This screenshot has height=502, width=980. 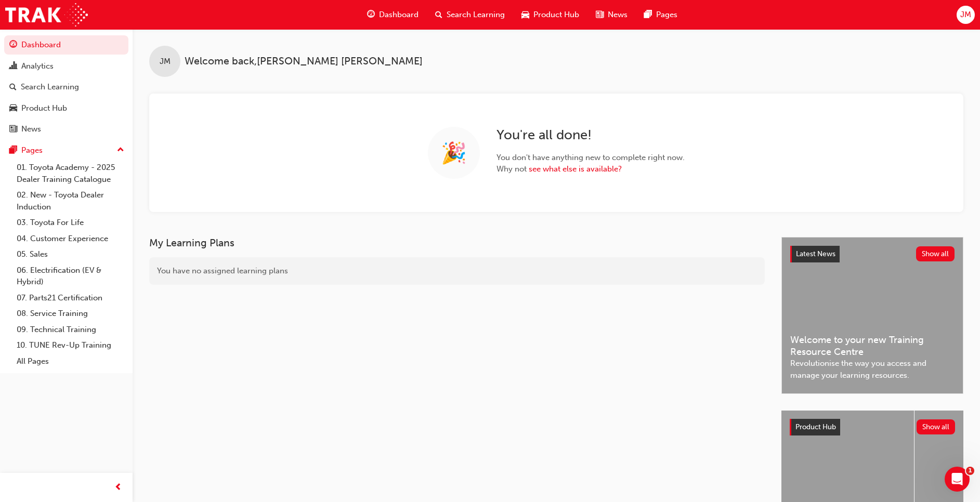 I want to click on span: Revolutionise the way you access and manage your learning resources., so click(x=872, y=369).